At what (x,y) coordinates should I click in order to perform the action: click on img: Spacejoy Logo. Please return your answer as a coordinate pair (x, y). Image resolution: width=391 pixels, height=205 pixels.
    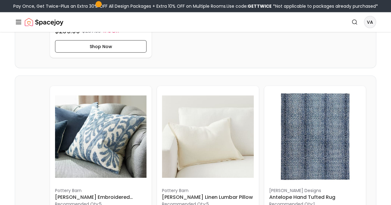
    Looking at the image, I should click on (44, 22).